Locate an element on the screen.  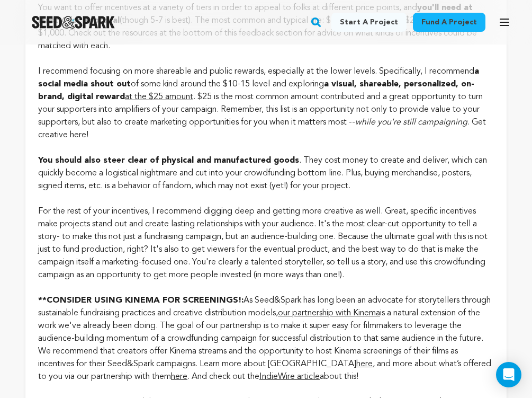
div: You want to offer incentives at a variety of tiers in order to appeal to folks at different price... is located at coordinates (265, 142).